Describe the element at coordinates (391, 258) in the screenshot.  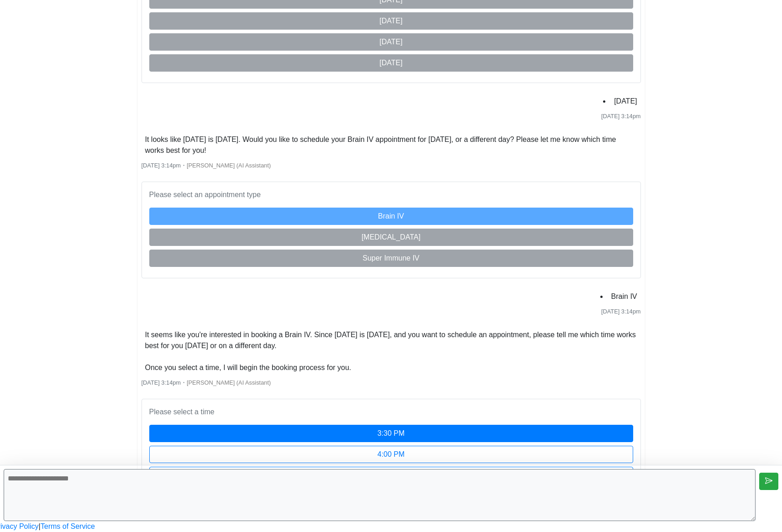
I see `button: Super Immune IV` at that location.